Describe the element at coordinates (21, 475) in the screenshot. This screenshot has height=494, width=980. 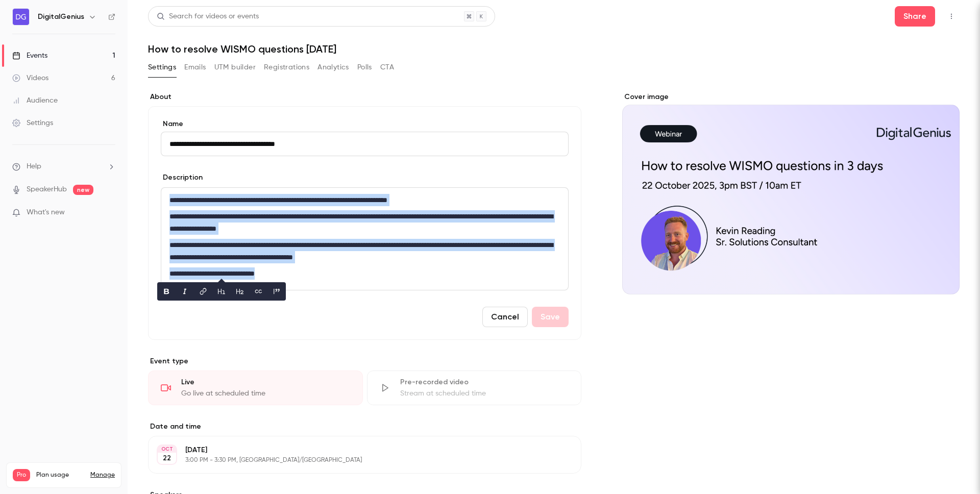
I see `span: Pro` at that location.